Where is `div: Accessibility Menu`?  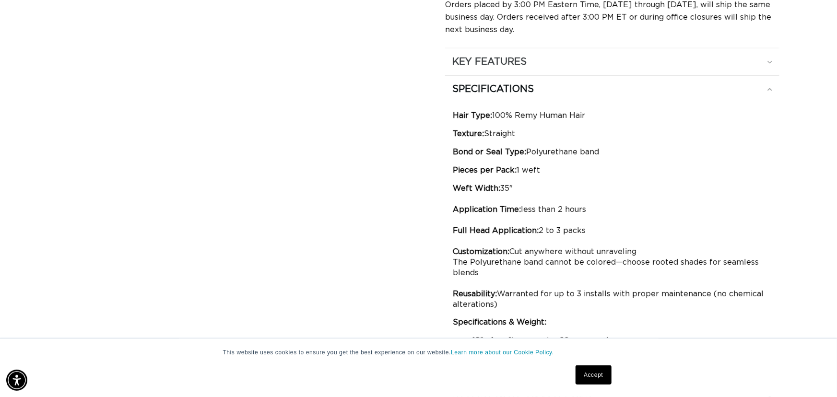 div: Accessibility Menu is located at coordinates (17, 381).